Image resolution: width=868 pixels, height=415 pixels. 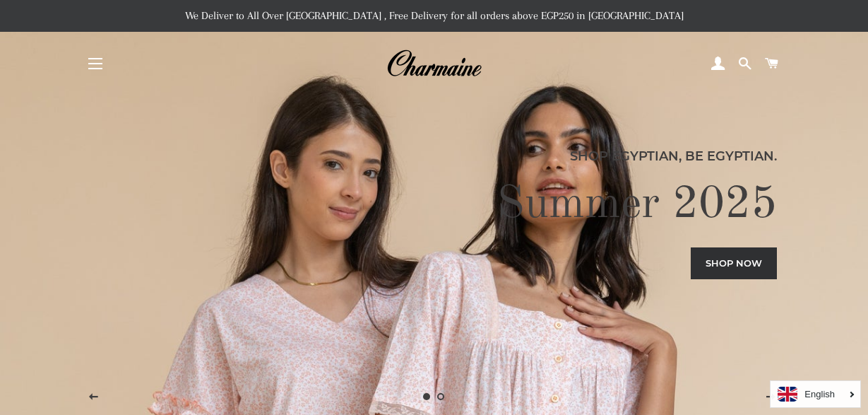 What do you see at coordinates (819, 394) in the screenshot?
I see `i: English` at bounding box center [819, 394].